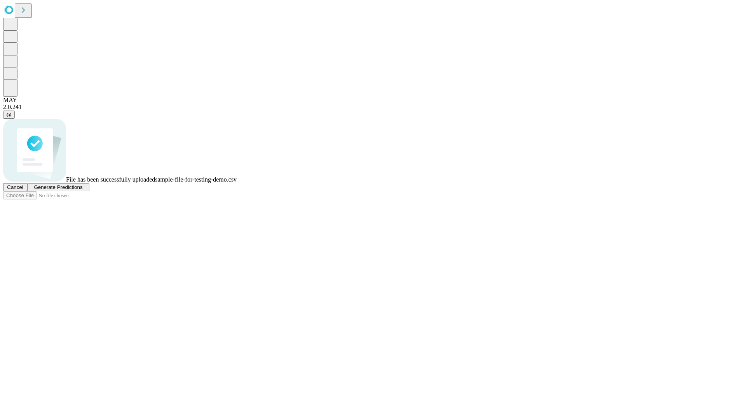 The height and width of the screenshot is (419, 746). I want to click on button: Generate Predictions, so click(58, 187).